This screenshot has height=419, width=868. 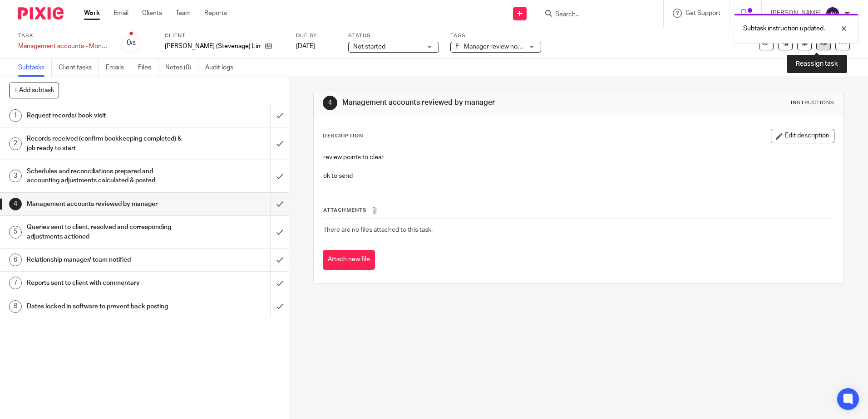 What do you see at coordinates (15, 232) in the screenshot?
I see `div: 5` at bounding box center [15, 232].